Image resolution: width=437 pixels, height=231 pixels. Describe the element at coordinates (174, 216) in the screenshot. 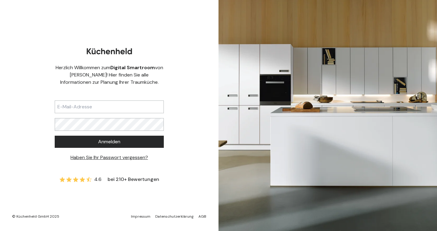

I see `a: Datenschutzerklärung` at that location.